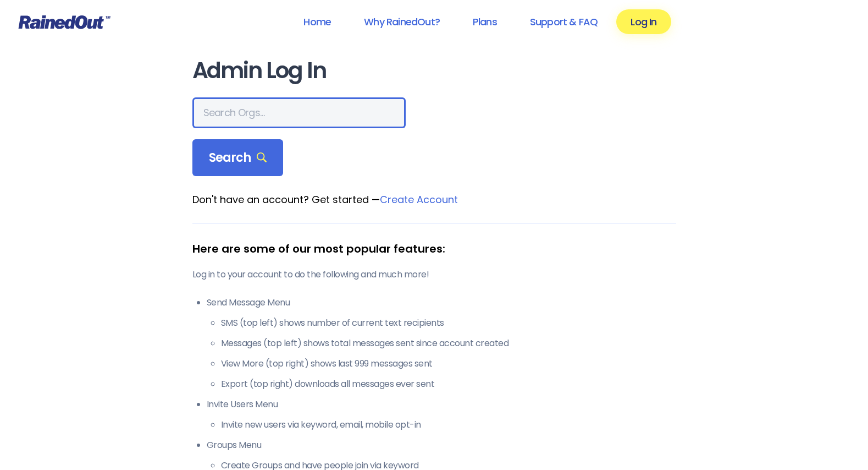  I want to click on div: Search, so click(238, 158).